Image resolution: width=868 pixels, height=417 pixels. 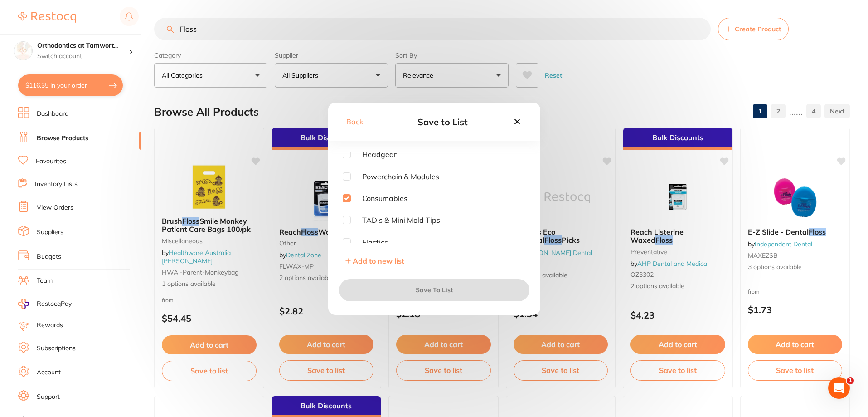 What do you see at coordinates (434, 290) in the screenshot?
I see `button: Save To List` at bounding box center [434, 290].